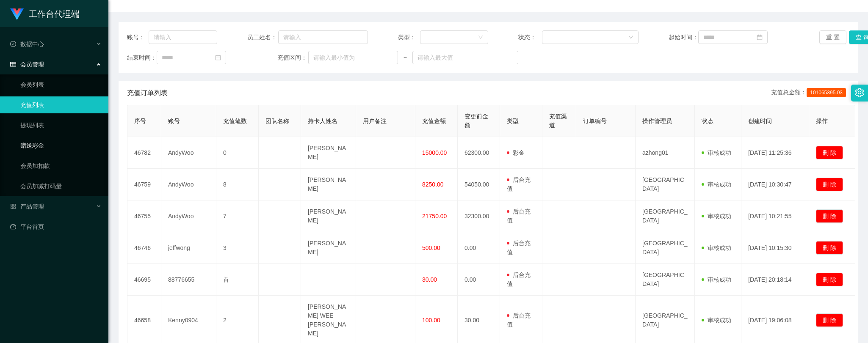 This screenshot has width=868, height=343. What do you see at coordinates (144, 153) in the screenshot?
I see `td: 46782` at bounding box center [144, 153].